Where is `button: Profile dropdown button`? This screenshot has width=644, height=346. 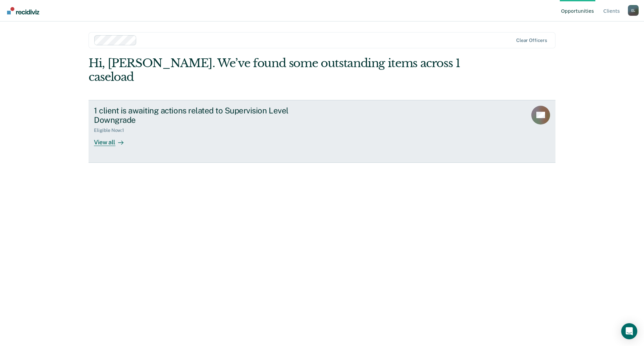 button: Profile dropdown button is located at coordinates (633, 10).